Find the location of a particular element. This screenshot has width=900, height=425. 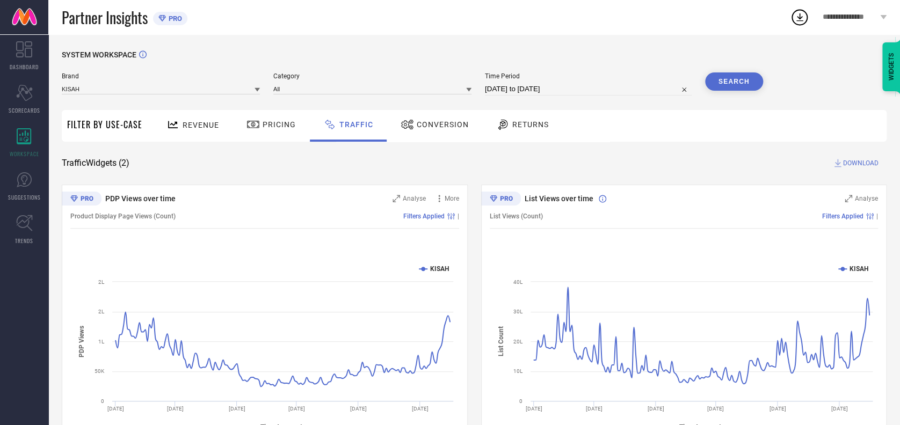

span: Filter By Use-Case is located at coordinates (105, 125).